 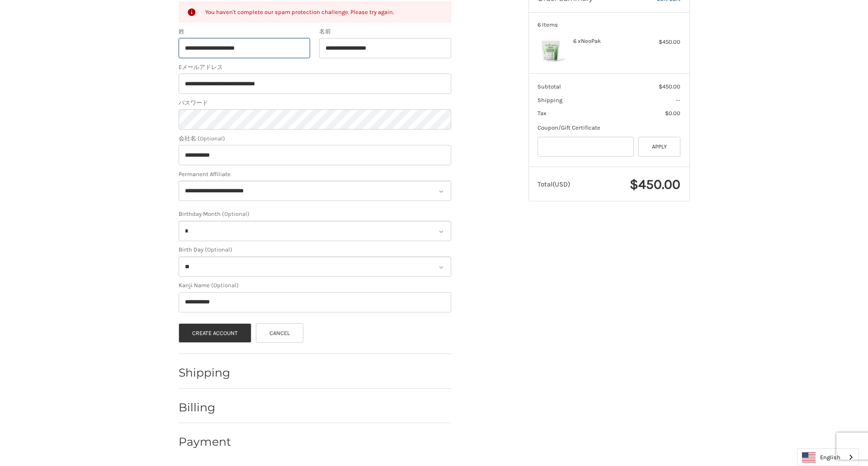 I want to click on h2: Billing, so click(x=205, y=407).